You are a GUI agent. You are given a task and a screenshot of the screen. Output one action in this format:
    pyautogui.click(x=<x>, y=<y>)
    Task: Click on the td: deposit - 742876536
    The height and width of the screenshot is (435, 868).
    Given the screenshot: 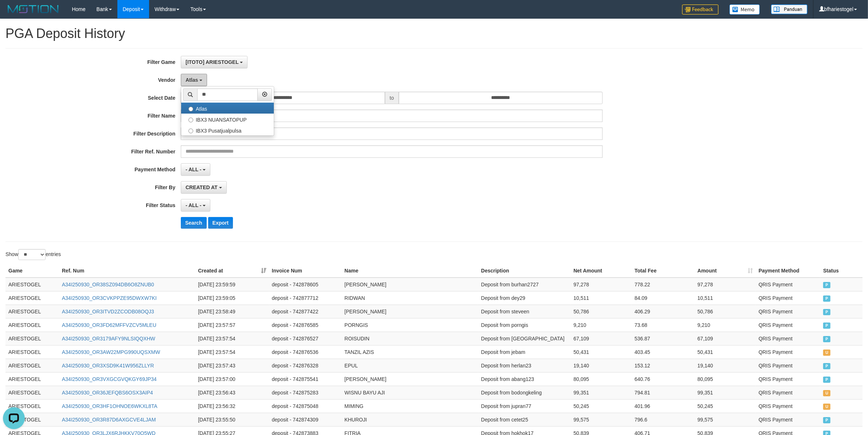 What is the action you would take?
    pyautogui.click(x=305, y=352)
    